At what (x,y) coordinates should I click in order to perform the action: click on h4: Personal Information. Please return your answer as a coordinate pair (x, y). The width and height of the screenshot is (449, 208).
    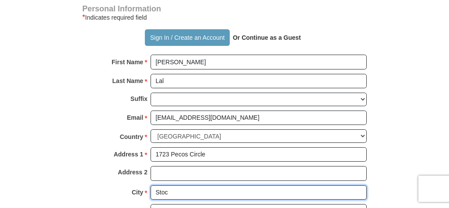
    Looking at the image, I should click on (224, 9).